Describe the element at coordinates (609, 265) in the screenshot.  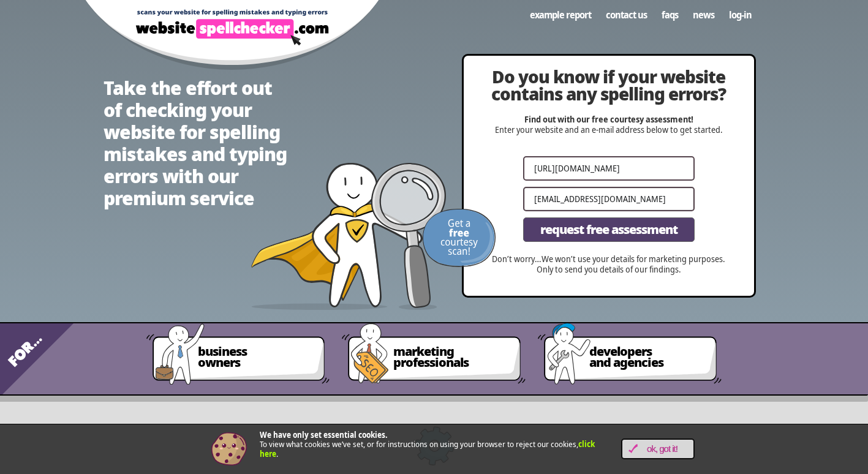
I see `p: Don’t worry…We won’t use your details for marketing purposes. Only to send you details of our fin...` at that location.